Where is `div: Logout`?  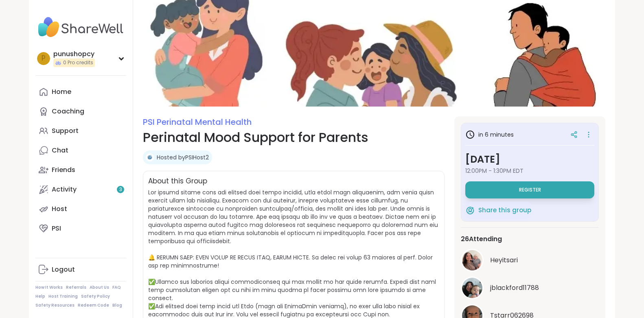 div: Logout is located at coordinates (63, 270).